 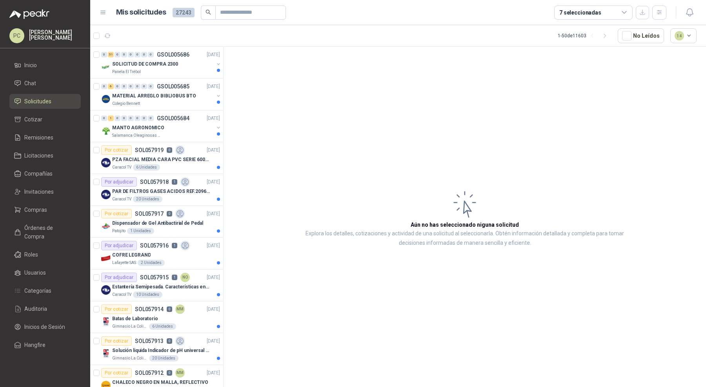 What do you see at coordinates (141, 12) in the screenshot?
I see `h1: Mis solicitudes` at bounding box center [141, 12].